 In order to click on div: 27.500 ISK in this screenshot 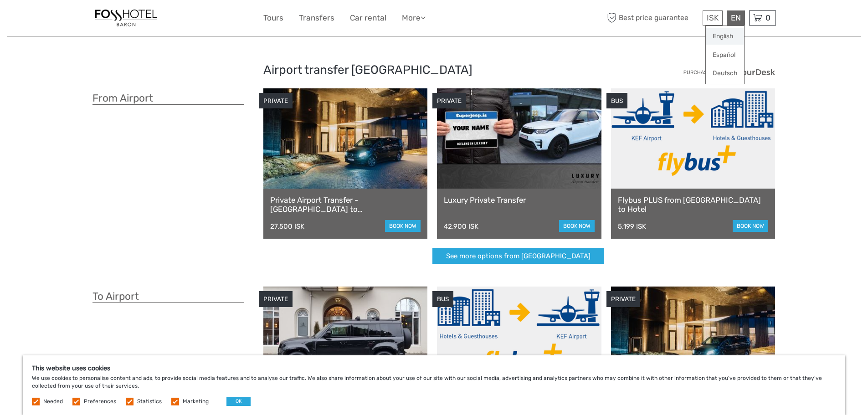, I will do `click(287, 227)`.